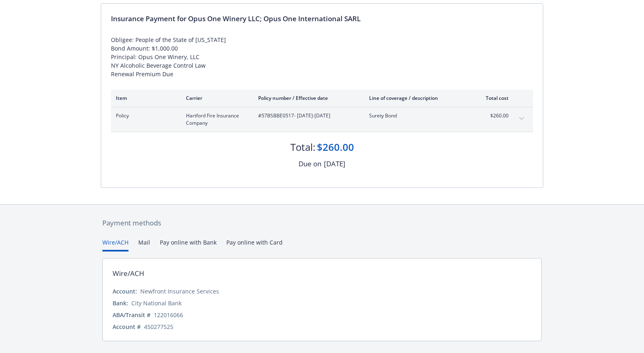  I want to click on button: Wire/ACH, so click(115, 245).